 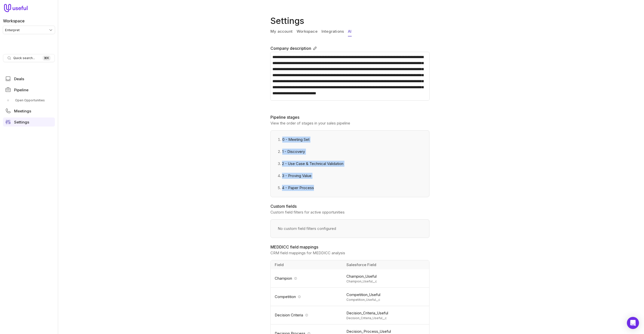 I want to click on li: 0 - Meeting Set, so click(x=350, y=139).